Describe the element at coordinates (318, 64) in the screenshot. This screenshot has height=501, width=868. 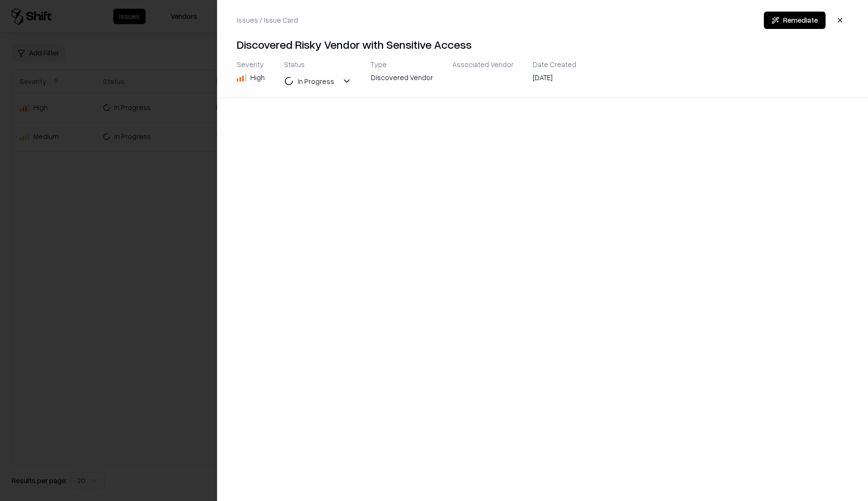
I see `div: Status` at that location.